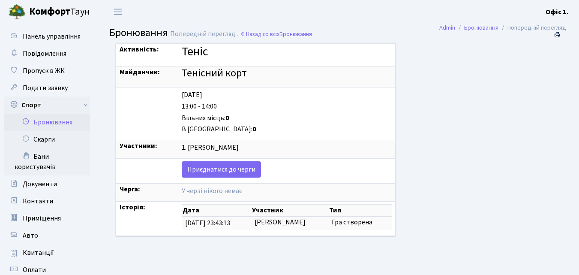 This screenshot has width=579, height=275. What do you see at coordinates (532, 28) in the screenshot?
I see `li: Попередній перегляд` at bounding box center [532, 28].